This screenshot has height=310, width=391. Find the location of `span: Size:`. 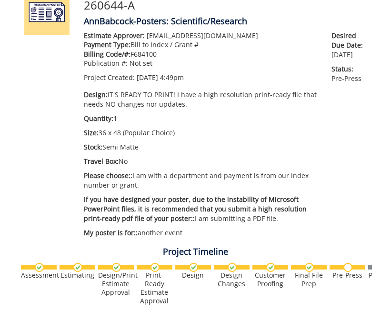

span: Size: is located at coordinates (91, 132).